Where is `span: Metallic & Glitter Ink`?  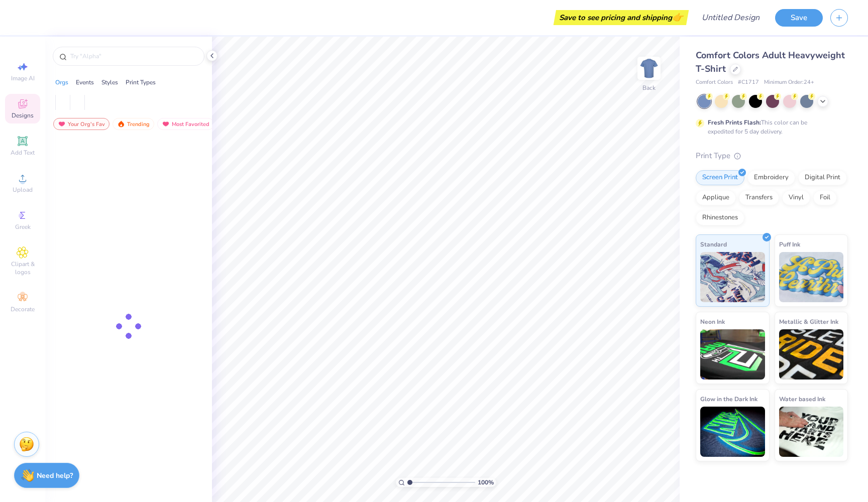 span: Metallic & Glitter Ink is located at coordinates (809, 321).